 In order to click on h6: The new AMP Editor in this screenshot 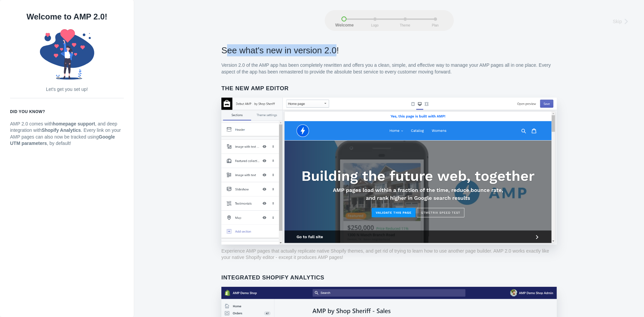, I will do `click(389, 89)`.